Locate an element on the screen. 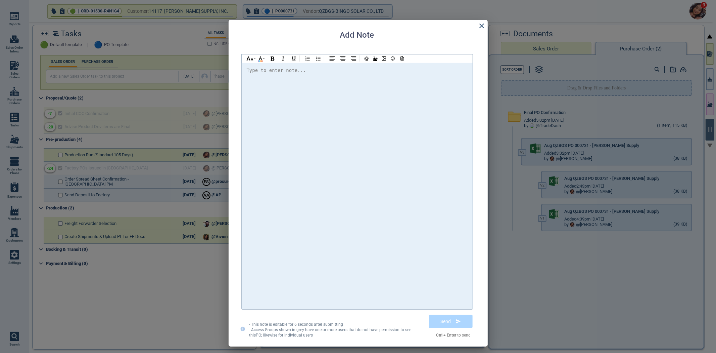 The image size is (716, 353). img: AL is located at coordinates (332, 58).